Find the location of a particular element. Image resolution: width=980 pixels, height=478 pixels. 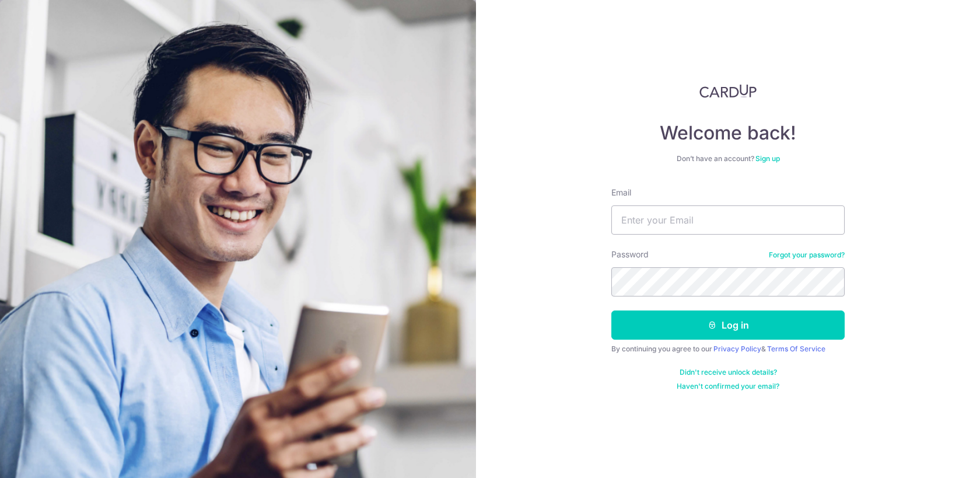

img: CardUp Logo is located at coordinates (728, 91).